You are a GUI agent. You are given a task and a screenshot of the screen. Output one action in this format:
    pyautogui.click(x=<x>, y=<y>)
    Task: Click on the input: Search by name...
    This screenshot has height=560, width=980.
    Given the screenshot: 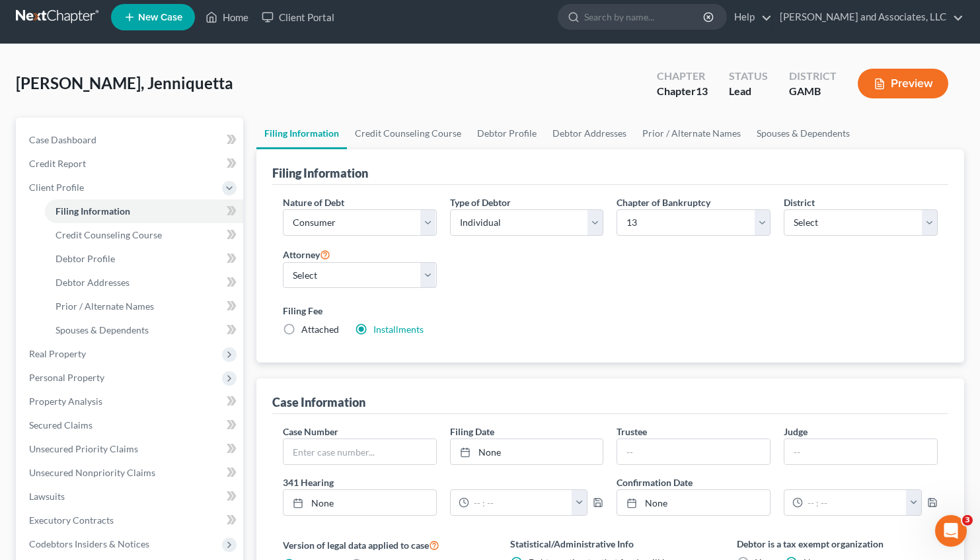 What is the action you would take?
    pyautogui.click(x=644, y=16)
    